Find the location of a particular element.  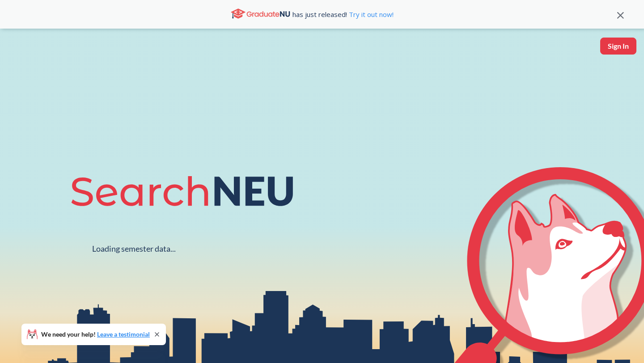

img: sandbox logo is located at coordinates (19, 51).